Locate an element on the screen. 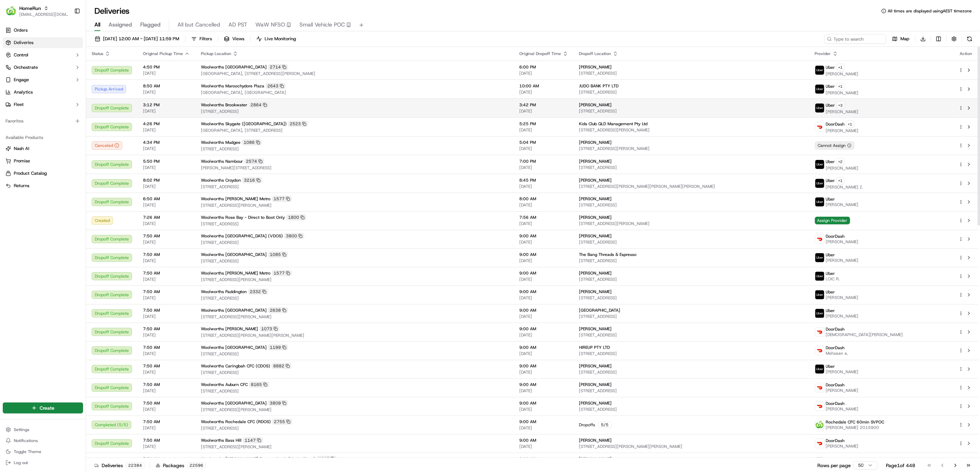 The image size is (980, 473). span: 8:02 PM is located at coordinates (166, 181).